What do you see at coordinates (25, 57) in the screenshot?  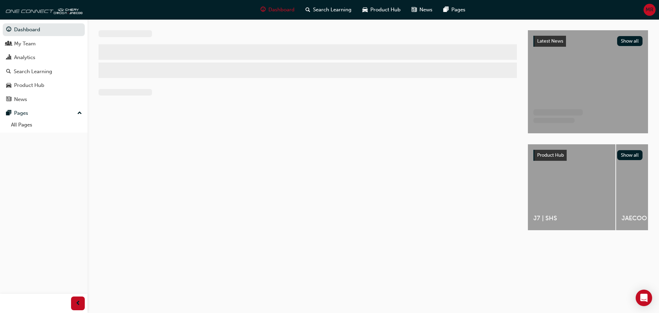 I see `div: Analytics` at bounding box center [25, 57].